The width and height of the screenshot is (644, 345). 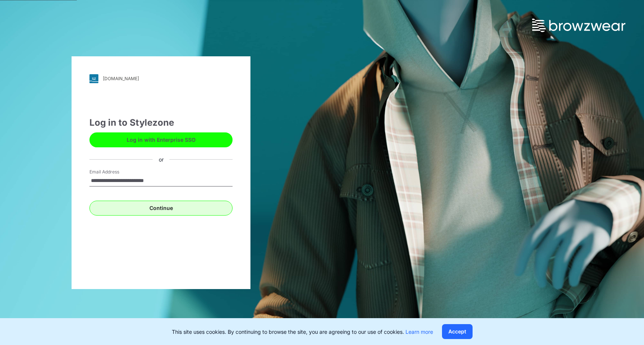 What do you see at coordinates (419, 331) in the screenshot?
I see `a: Learn more` at bounding box center [419, 331].